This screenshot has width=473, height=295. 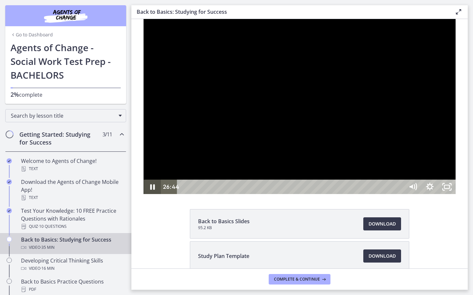 What do you see at coordinates (281, 168) in the screenshot?
I see `button: Mute` at bounding box center [281, 168].